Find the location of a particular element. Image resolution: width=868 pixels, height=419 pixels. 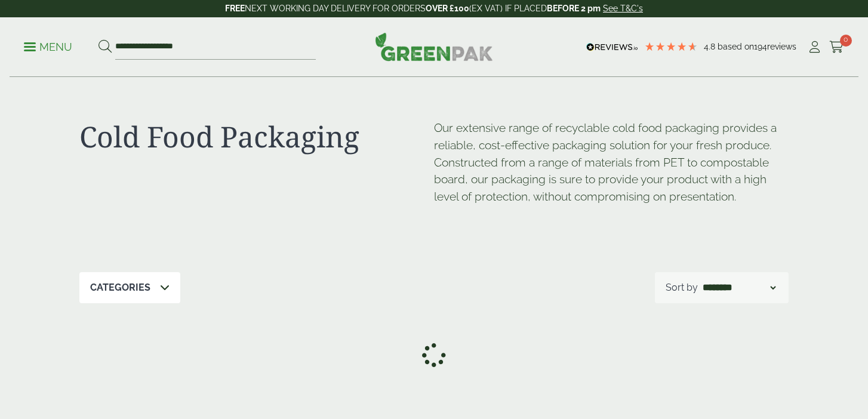

h1: Cold Food Packaging is located at coordinates (257, 136).